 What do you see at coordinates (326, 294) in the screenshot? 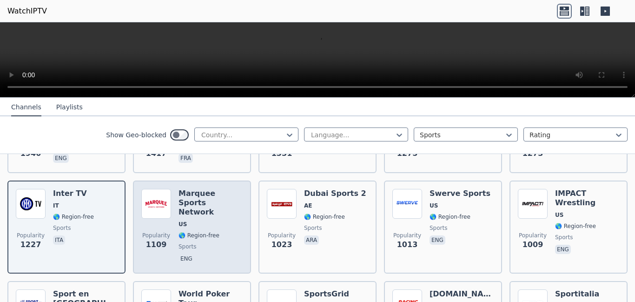
I see `h6: SportsGrid` at bounding box center [326, 294].